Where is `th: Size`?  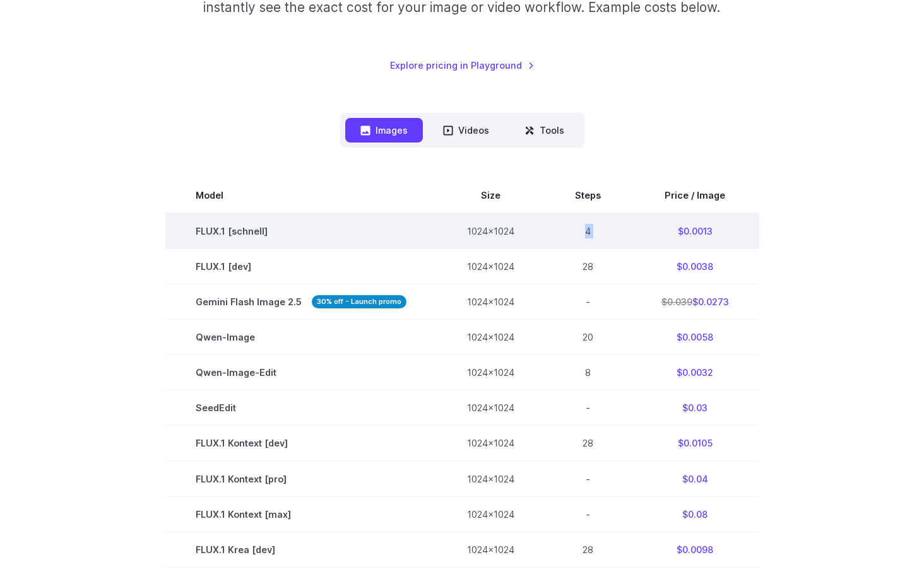 th: Size is located at coordinates (490, 196).